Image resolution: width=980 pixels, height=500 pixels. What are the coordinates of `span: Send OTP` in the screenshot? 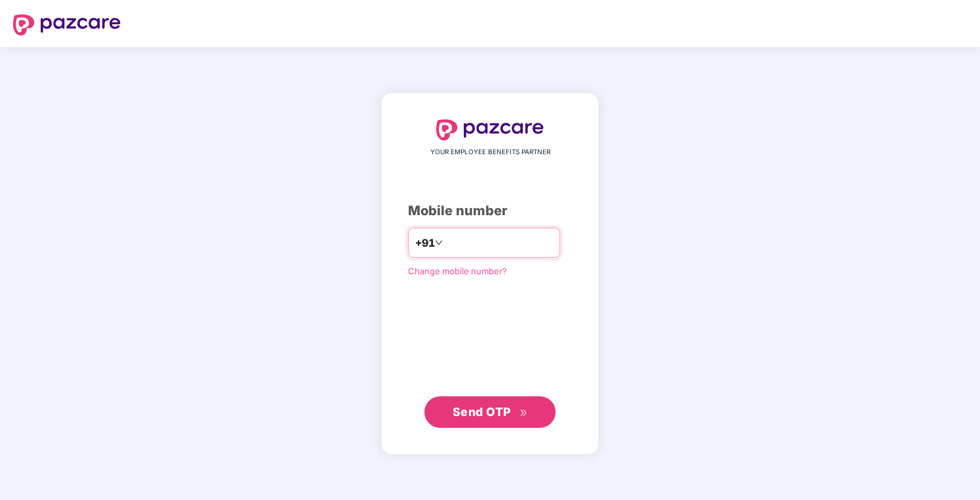 It's located at (482, 411).